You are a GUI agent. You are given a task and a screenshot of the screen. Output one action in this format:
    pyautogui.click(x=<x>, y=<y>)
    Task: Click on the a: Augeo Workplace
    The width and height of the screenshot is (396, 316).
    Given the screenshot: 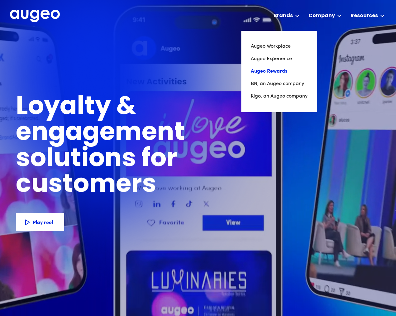 What is the action you would take?
    pyautogui.click(x=279, y=46)
    